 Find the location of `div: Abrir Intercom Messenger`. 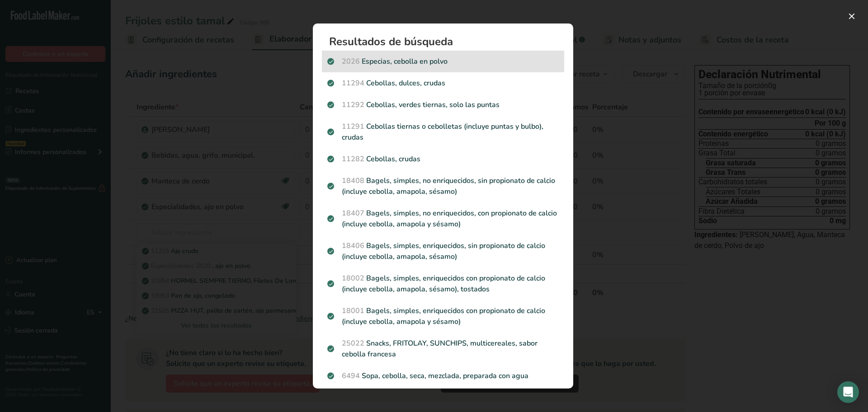

div: Abrir Intercom Messenger is located at coordinates (848, 393).